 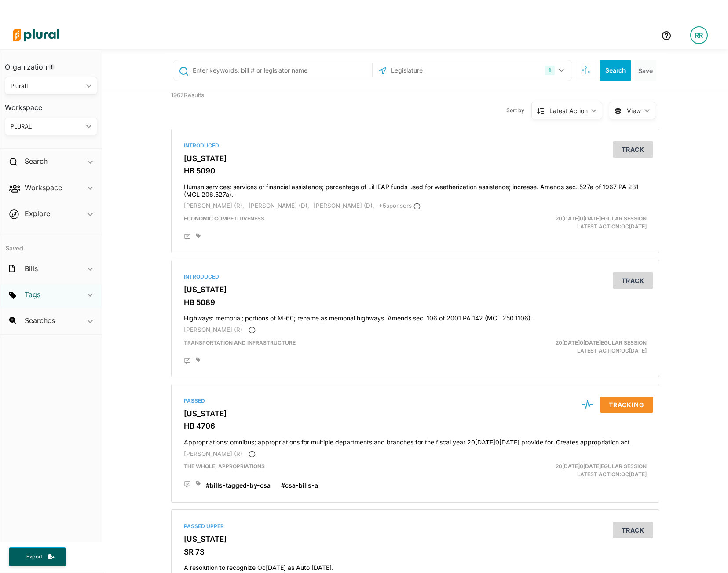 I want to click on div: Latest Action, so click(x=568, y=110).